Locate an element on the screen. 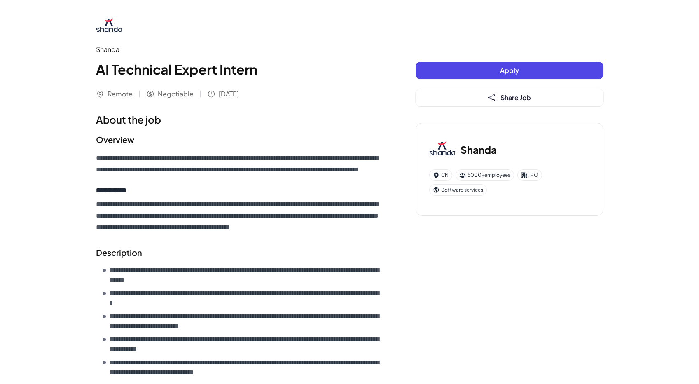  div: 5000+ employees is located at coordinates (485, 175).